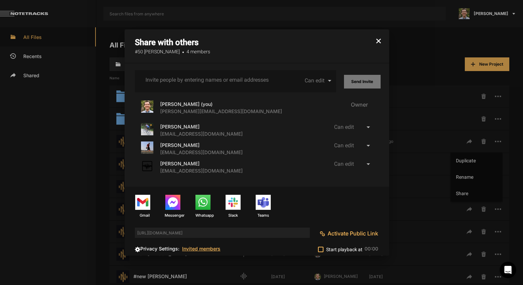 The image size is (523, 285). I want to click on mat-chip-list: collaborators emails, so click(207, 80).